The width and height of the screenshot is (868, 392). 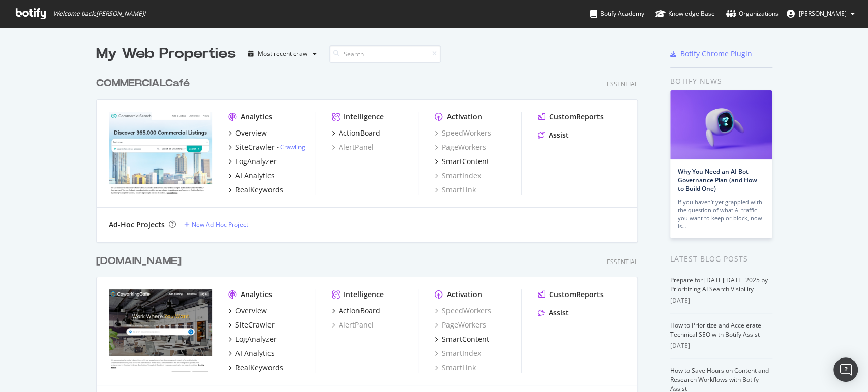 What do you see at coordinates (166, 54) in the screenshot?
I see `div: My Web Properties` at bounding box center [166, 54].